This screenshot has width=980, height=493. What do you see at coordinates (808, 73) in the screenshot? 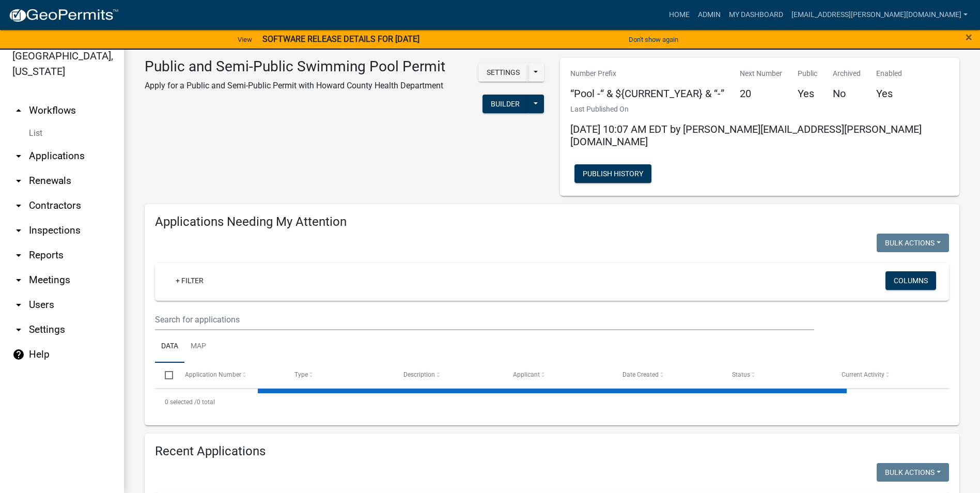
I see `p: Public` at bounding box center [808, 73].